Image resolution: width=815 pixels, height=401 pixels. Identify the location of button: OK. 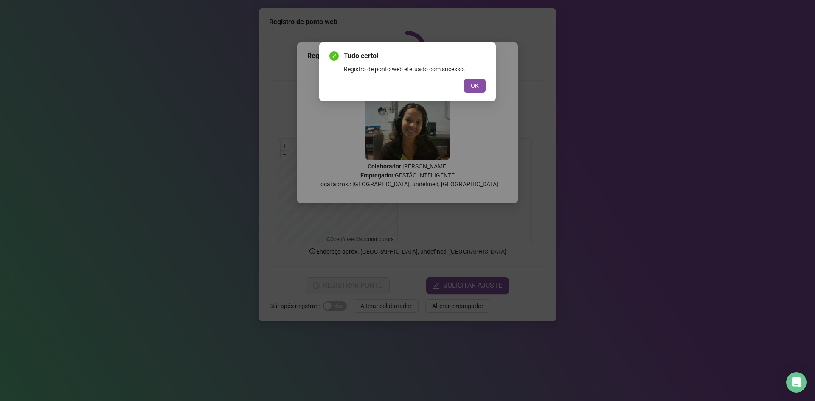
(474, 86).